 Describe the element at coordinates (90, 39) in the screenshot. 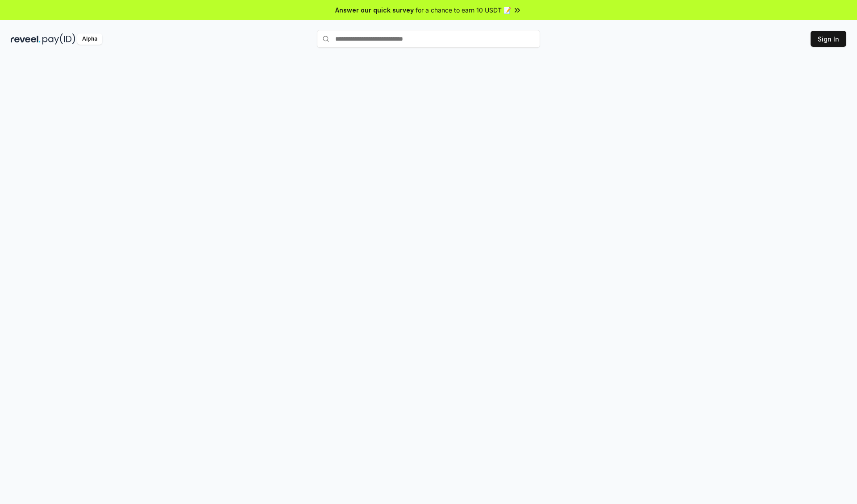

I see `div: Alpha` at that location.